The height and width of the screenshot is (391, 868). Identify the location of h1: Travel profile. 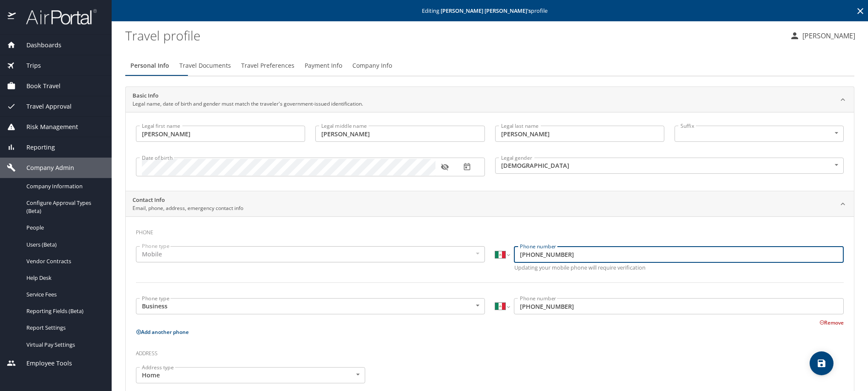
(454, 35).